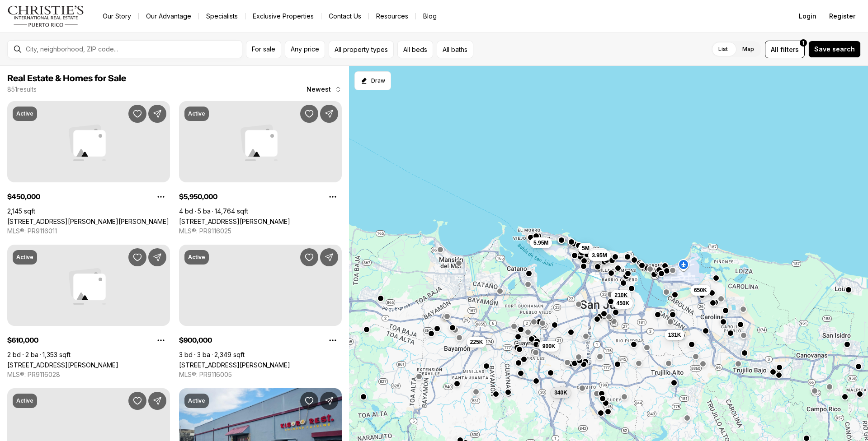  I want to click on a: 423 Francisco Sein URB FLORAL PARK, HATO REY PR, 00917, so click(88, 221).